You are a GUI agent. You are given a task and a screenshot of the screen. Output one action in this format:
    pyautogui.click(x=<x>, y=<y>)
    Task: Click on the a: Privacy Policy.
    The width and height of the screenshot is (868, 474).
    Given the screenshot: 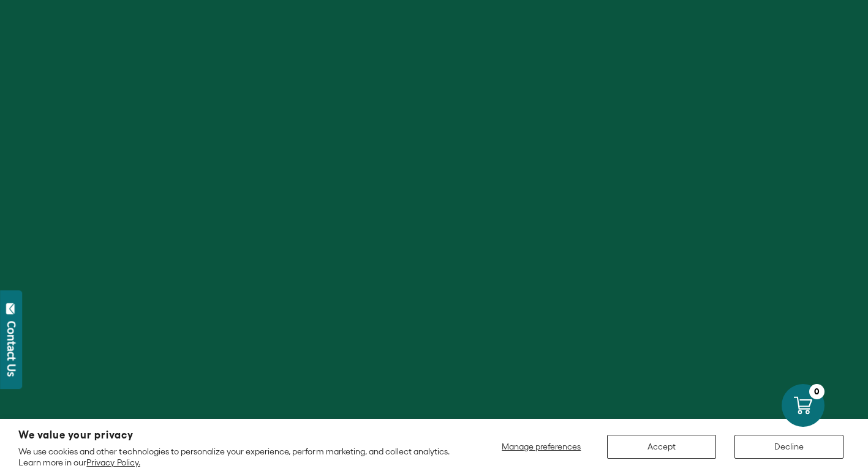 What is the action you would take?
    pyautogui.click(x=113, y=462)
    